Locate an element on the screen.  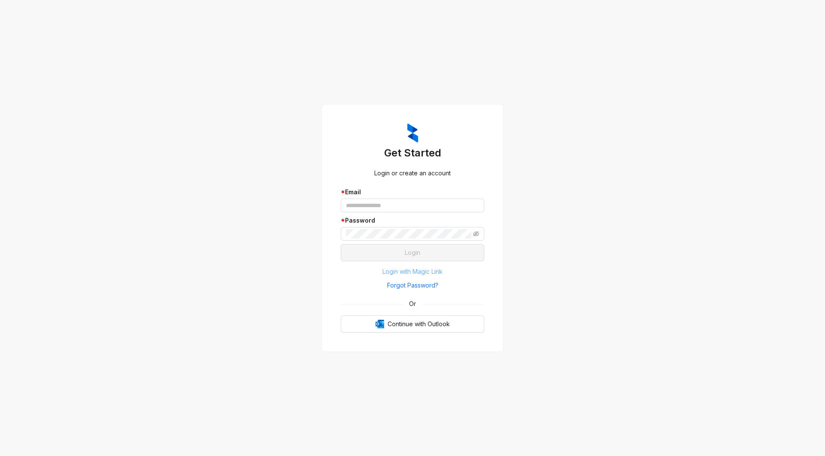
button: OutlookContinue with Outlook is located at coordinates (413, 324).